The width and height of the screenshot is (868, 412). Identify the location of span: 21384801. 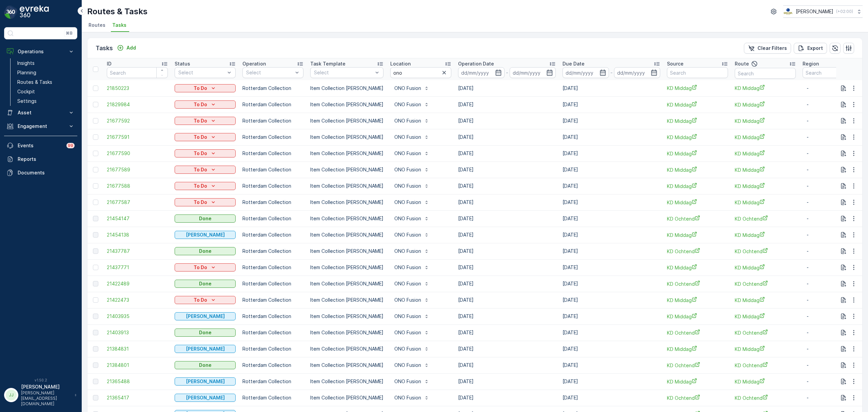
(137, 365).